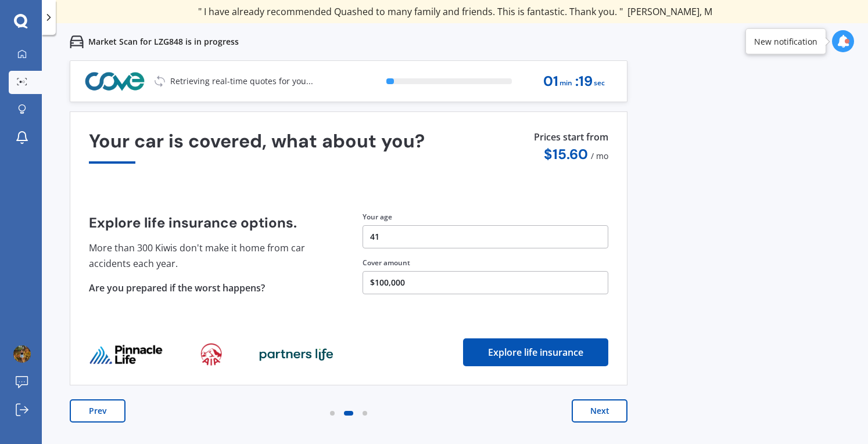  Describe the element at coordinates (584, 82) in the screenshot. I see `span: : 19` at that location.